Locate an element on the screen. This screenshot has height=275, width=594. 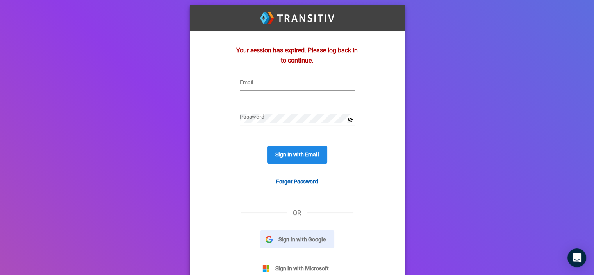
mat-icon: visibility_off is located at coordinates (350, 120).